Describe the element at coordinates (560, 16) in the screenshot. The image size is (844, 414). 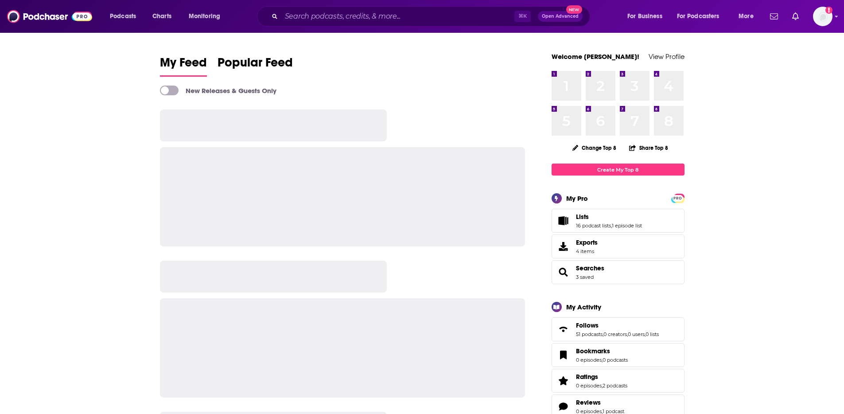
I see `span: Open Advanced` at that location.